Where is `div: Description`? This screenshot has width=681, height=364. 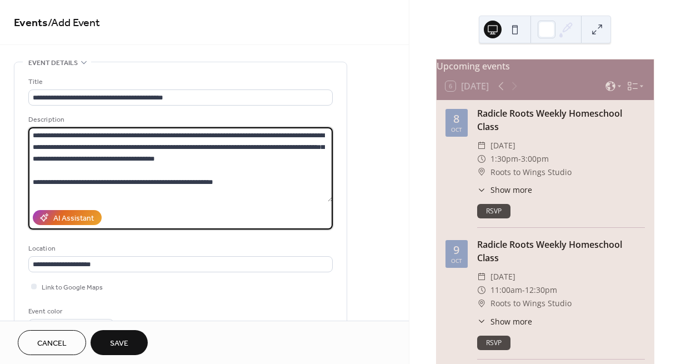
div: Description is located at coordinates (179, 119).